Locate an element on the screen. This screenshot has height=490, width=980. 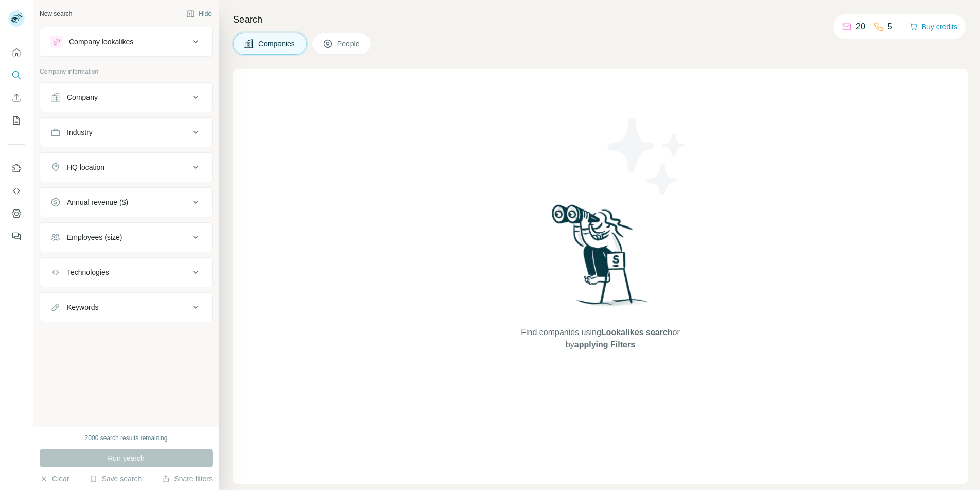
button: Company lookalikes is located at coordinates (126, 41).